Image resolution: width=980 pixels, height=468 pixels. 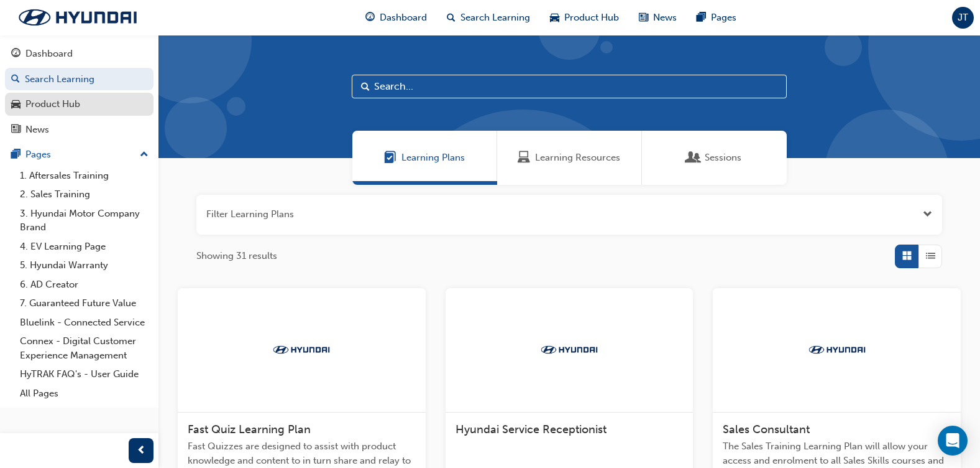 I want to click on a: Bluelink - Connected Service, so click(x=84, y=322).